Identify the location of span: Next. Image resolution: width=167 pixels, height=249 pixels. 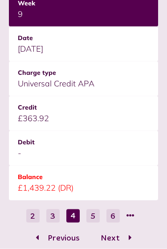
(110, 238).